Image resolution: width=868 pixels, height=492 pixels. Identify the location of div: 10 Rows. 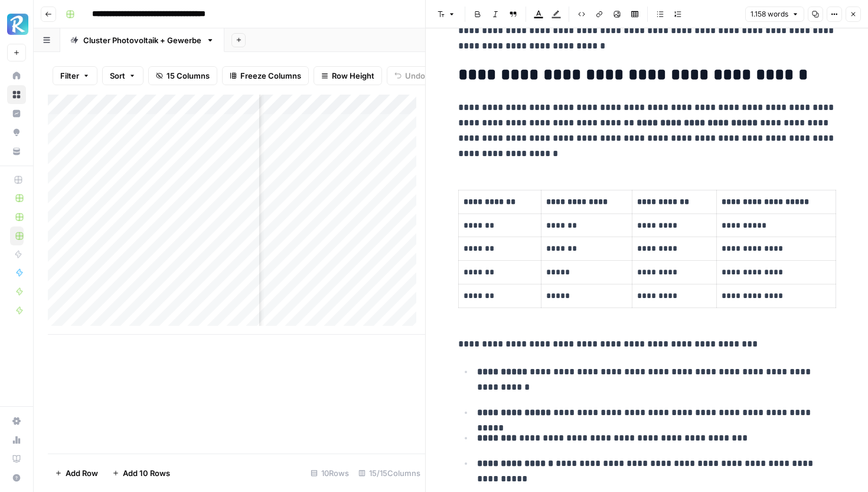
(329, 473).